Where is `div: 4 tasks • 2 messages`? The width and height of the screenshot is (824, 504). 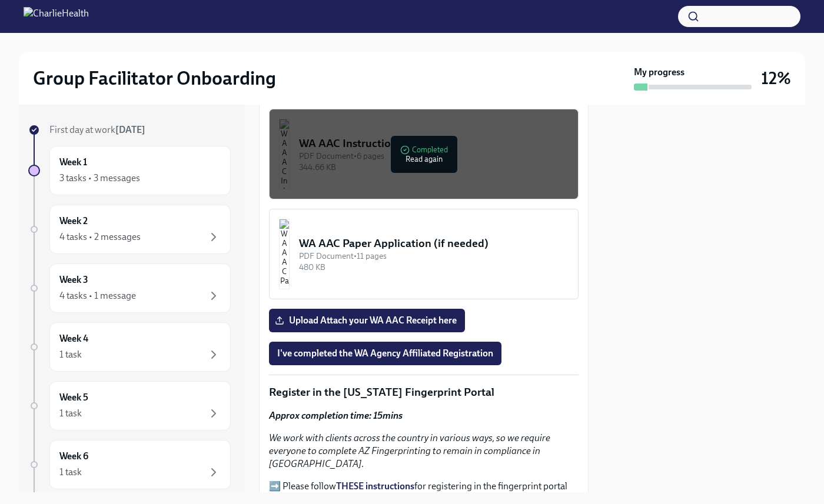
div: 4 tasks • 2 messages is located at coordinates (100, 237).